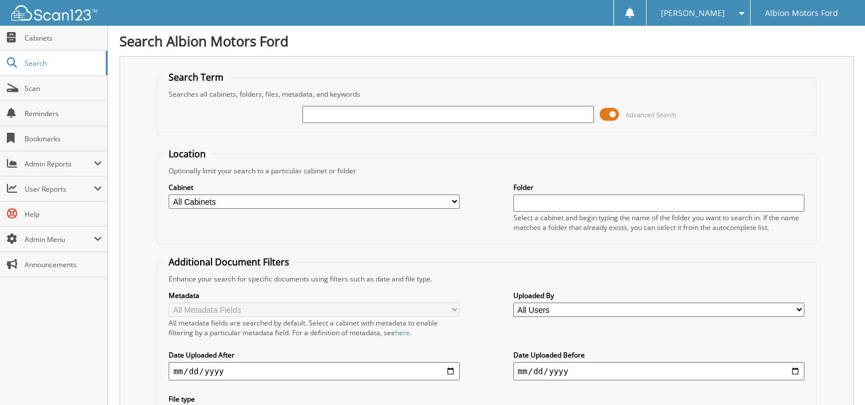 Image resolution: width=865 pixels, height=405 pixels. Describe the element at coordinates (63, 88) in the screenshot. I see `span: Scan` at that location.